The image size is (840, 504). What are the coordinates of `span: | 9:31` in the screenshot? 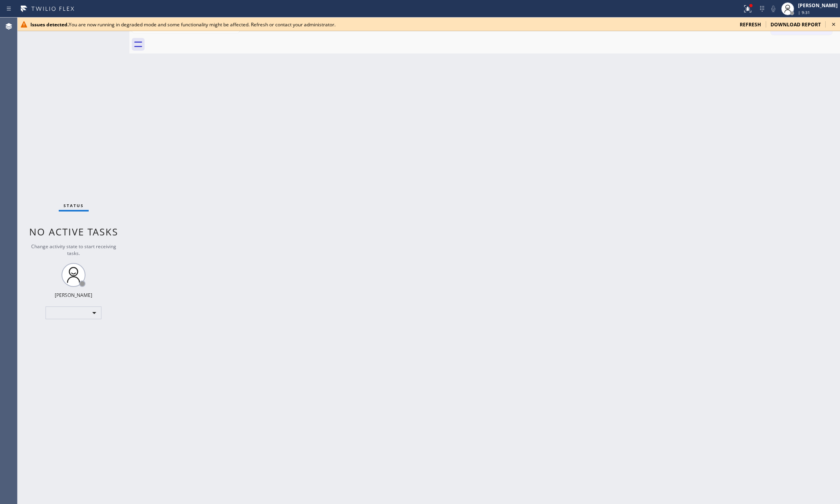 It's located at (804, 13).